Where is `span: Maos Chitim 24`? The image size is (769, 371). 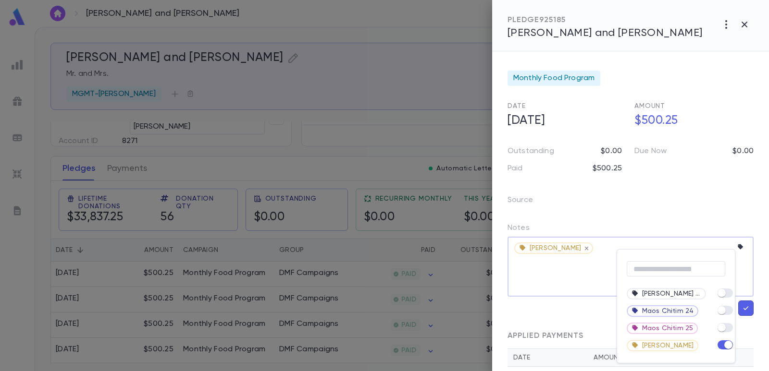 span: Maos Chitim 24 is located at coordinates (667, 311).